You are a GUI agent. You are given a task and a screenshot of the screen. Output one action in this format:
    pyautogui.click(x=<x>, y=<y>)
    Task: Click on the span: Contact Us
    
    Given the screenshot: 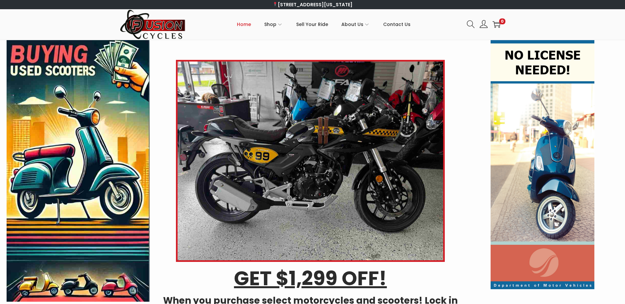 What is the action you would take?
    pyautogui.click(x=397, y=24)
    